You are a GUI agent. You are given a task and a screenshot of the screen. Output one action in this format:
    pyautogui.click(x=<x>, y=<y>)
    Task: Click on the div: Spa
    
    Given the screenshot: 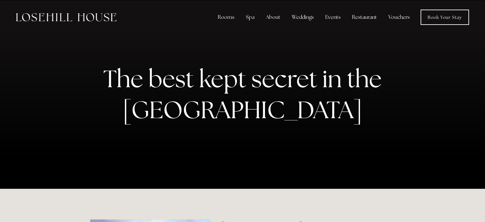 What is the action you would take?
    pyautogui.click(x=250, y=17)
    